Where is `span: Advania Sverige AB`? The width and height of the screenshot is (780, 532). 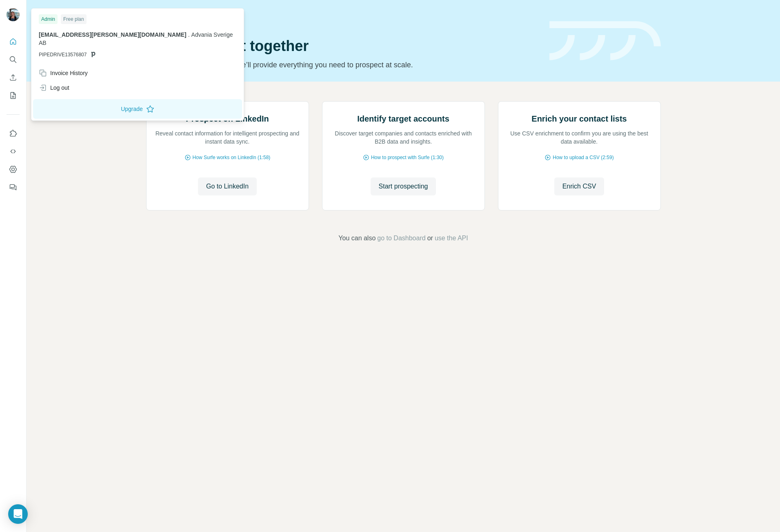
span: Advania Sverige AB is located at coordinates (136, 39).